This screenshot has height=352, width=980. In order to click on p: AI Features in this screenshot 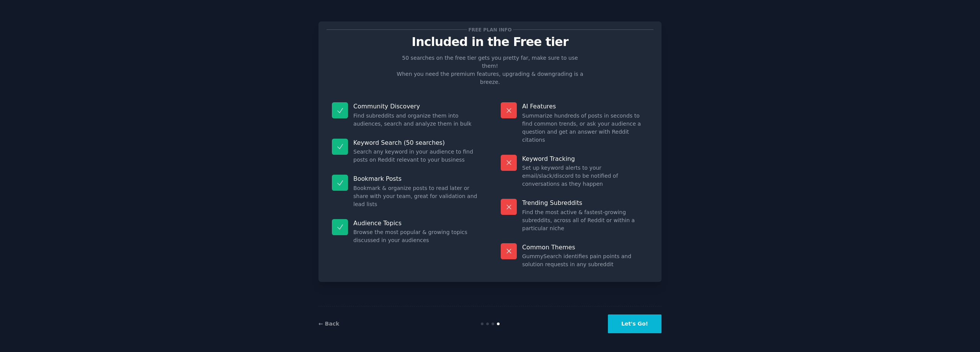, I will do `click(585, 106)`.